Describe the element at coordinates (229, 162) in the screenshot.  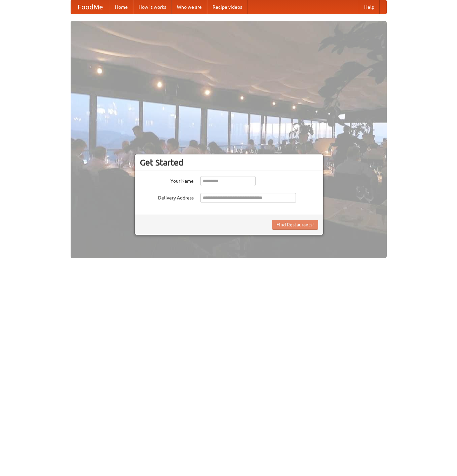
I see `h3: Get Started` at that location.